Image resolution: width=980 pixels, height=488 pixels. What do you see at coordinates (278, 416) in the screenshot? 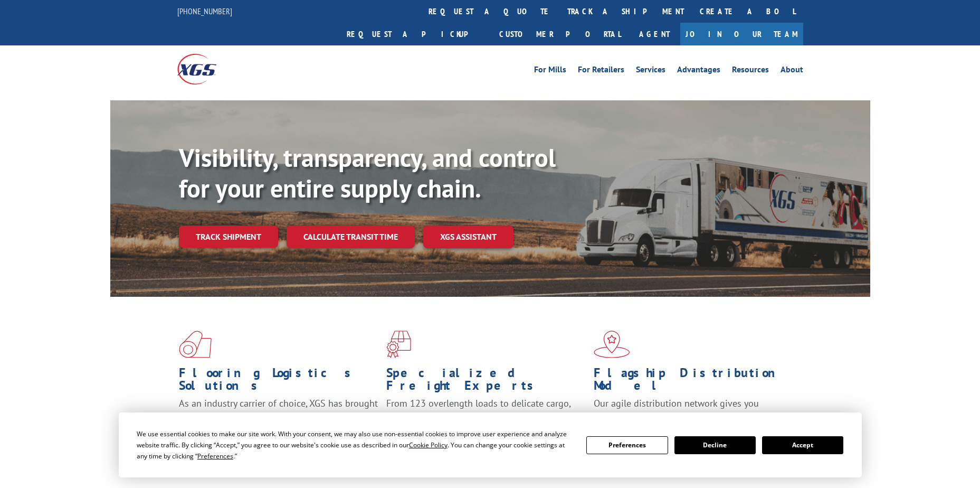
I see `span: As an industry carrier of choice, XGS has brought innovation and dedication to flooring logistics...` at bounding box center [278, 416].